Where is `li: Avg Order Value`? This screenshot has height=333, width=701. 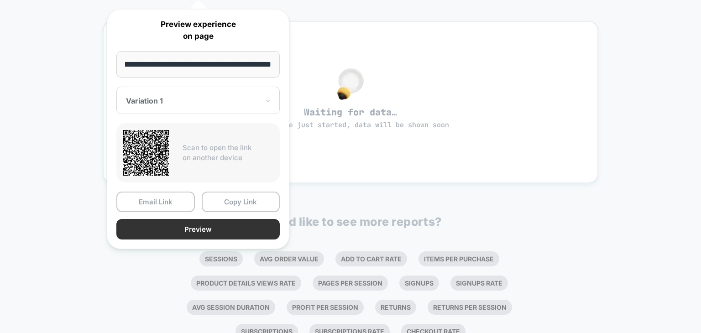 li: Avg Order Value is located at coordinates (289, 259).